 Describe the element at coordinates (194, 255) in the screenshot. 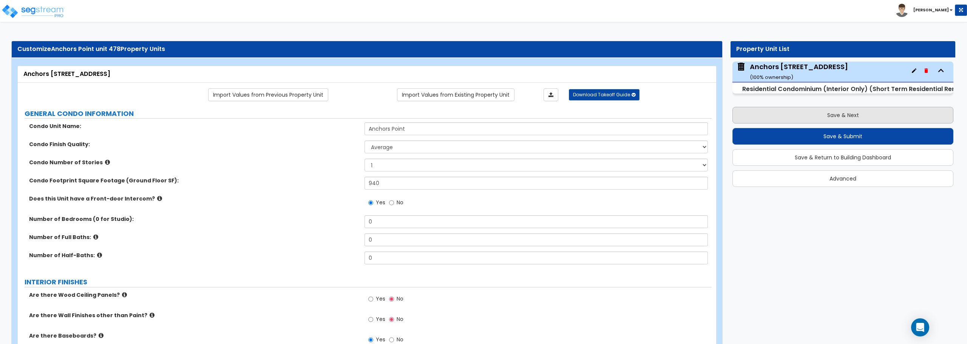

I see `label: Number of Half-Baths:` at that location.